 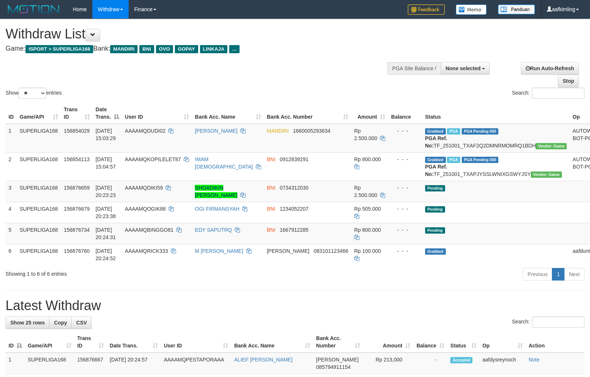 I want to click on span: 156876679, so click(x=77, y=209).